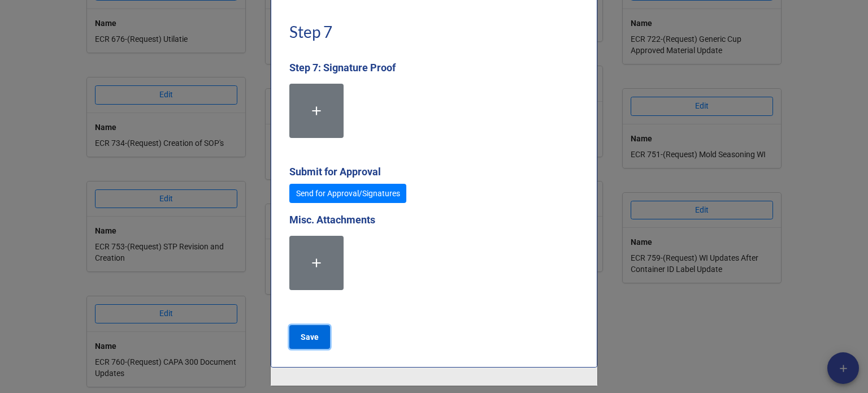 The width and height of the screenshot is (868, 393). What do you see at coordinates (434, 31) in the screenshot?
I see `h1: Step 7` at bounding box center [434, 31].